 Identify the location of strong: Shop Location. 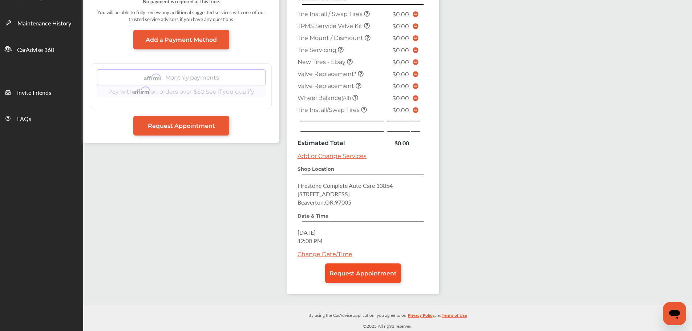
(316, 169).